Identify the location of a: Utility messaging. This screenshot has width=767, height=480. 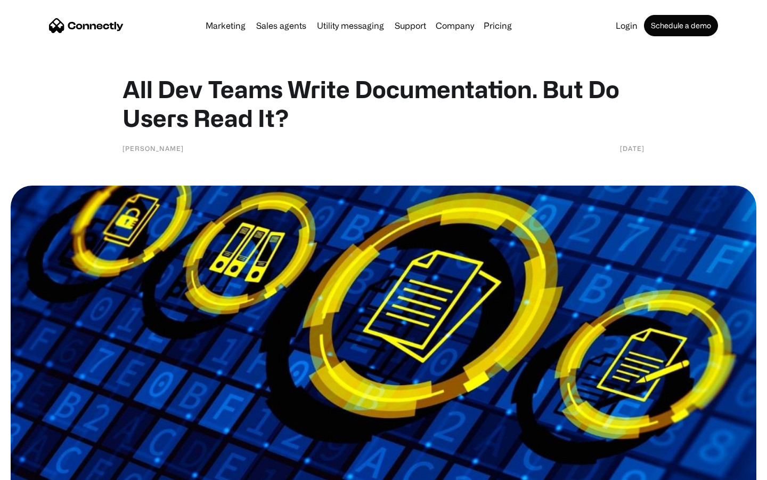
(351, 26).